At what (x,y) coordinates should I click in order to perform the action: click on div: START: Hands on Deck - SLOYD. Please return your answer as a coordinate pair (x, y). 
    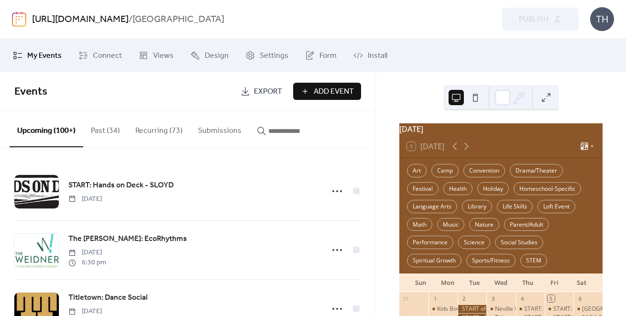
    Looking at the image, I should click on (559, 309).